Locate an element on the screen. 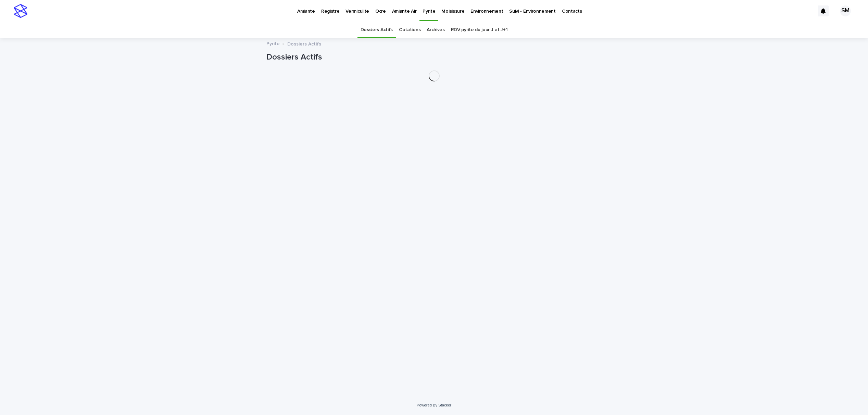 The width and height of the screenshot is (868, 415). a: Archives is located at coordinates (436, 29).